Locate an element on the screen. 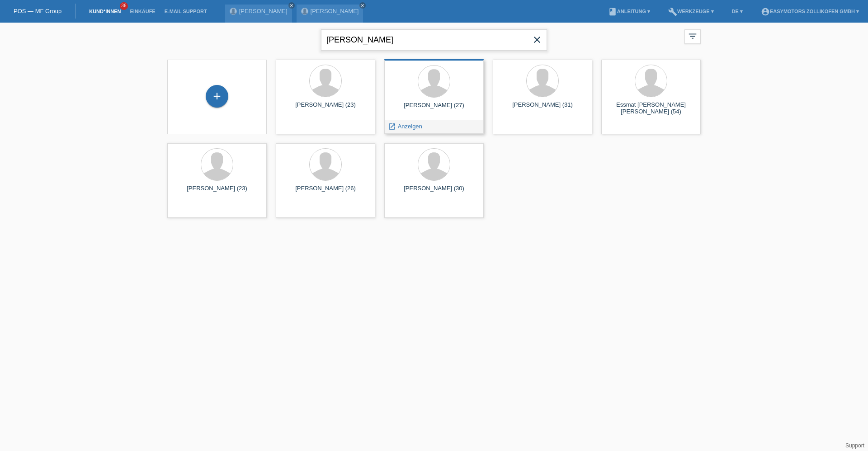 This screenshot has height=451, width=868. a: bookAnleitung ▾ is located at coordinates (629, 12).